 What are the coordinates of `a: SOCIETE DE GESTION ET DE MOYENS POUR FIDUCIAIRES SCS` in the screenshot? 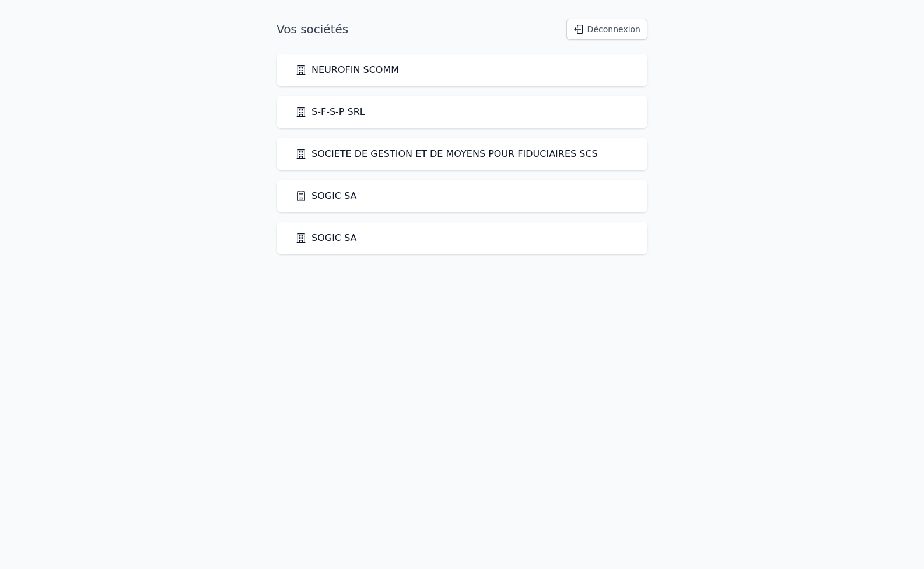 It's located at (446, 155).